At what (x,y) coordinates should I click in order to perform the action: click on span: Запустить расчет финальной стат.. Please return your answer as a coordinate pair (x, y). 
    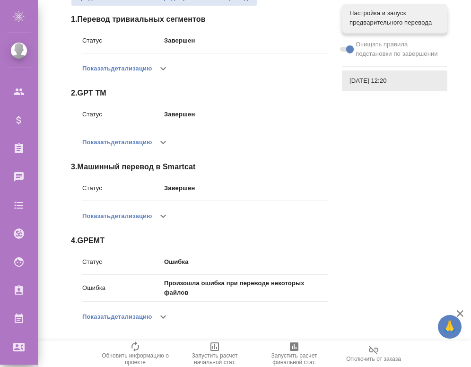
    Looking at the image, I should click on (294, 359).